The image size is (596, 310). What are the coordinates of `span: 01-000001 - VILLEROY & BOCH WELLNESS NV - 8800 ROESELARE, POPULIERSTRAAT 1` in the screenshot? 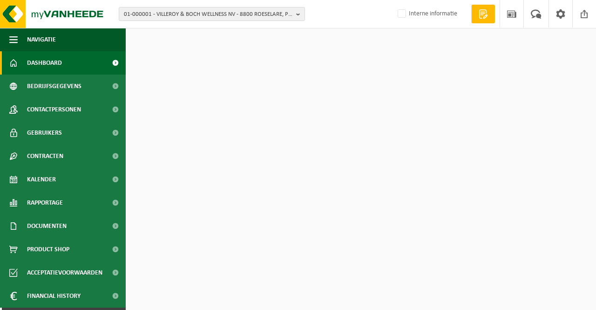 It's located at (208, 14).